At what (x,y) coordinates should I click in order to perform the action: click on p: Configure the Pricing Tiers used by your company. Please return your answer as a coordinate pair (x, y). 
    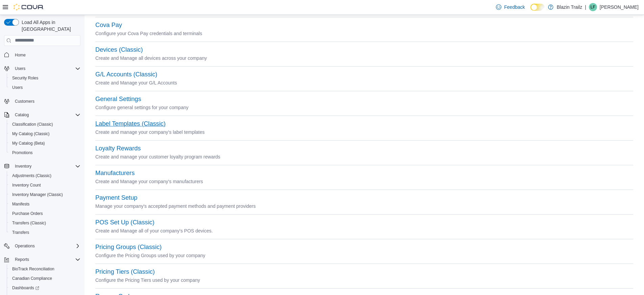
    Looking at the image, I should click on (364, 280).